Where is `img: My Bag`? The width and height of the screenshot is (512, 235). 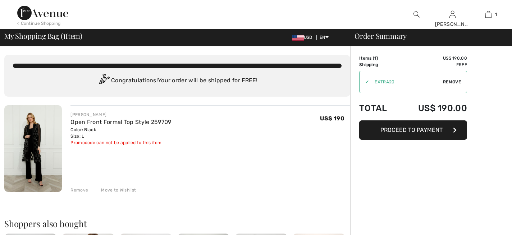 img: My Bag is located at coordinates (488, 14).